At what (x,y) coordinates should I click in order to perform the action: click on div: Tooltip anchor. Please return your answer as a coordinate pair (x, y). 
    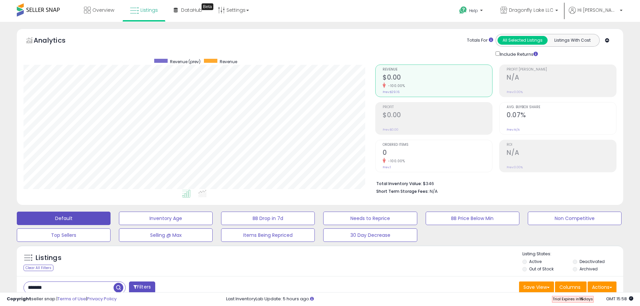
    Looking at the image, I should click on (207, 7).